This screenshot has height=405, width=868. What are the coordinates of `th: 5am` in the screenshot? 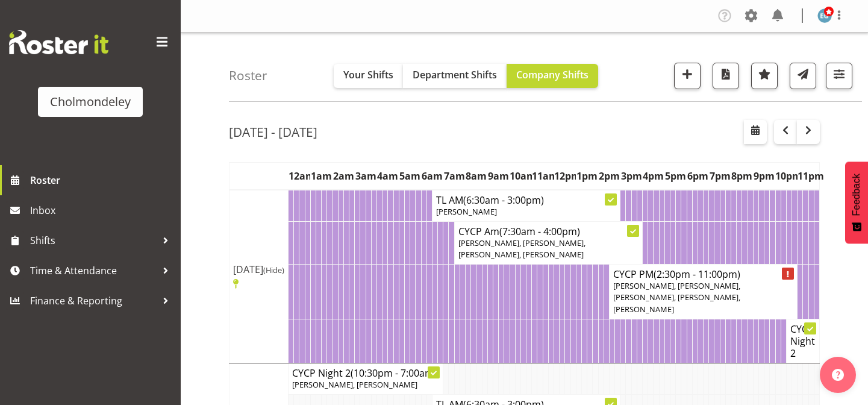 It's located at (410, 176).